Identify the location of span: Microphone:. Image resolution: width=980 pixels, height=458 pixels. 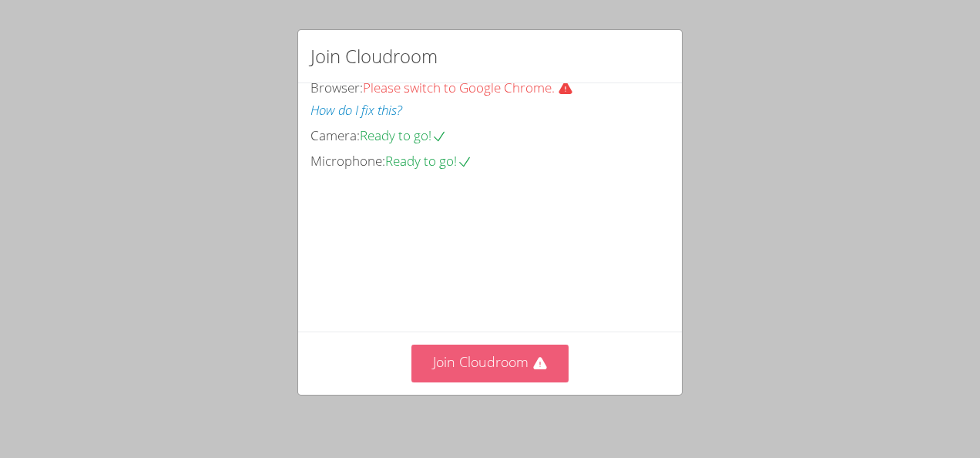
(348, 160).